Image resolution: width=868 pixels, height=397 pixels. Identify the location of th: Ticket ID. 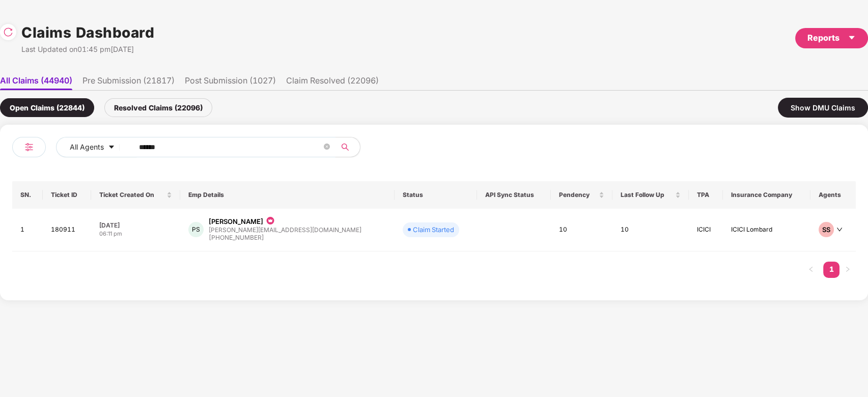
(67, 195).